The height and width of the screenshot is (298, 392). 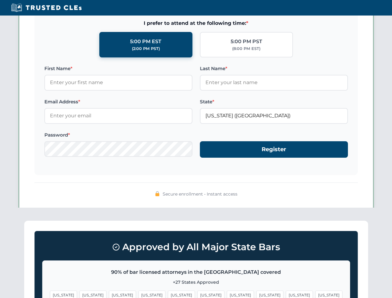 What do you see at coordinates (118, 102) in the screenshot?
I see `label: Email Address` at bounding box center [118, 102].